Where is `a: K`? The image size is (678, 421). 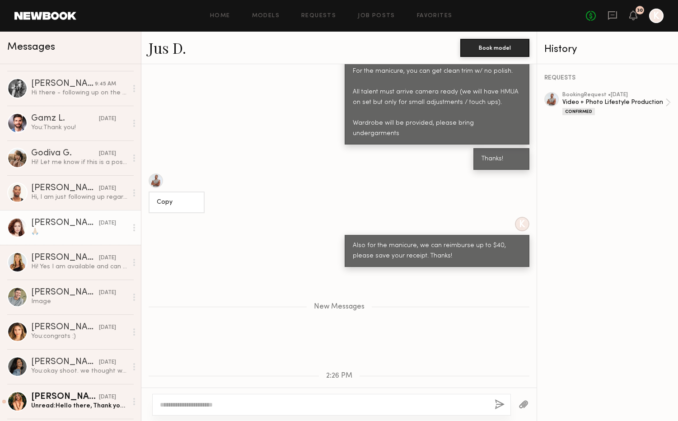
a: K is located at coordinates (656, 16).